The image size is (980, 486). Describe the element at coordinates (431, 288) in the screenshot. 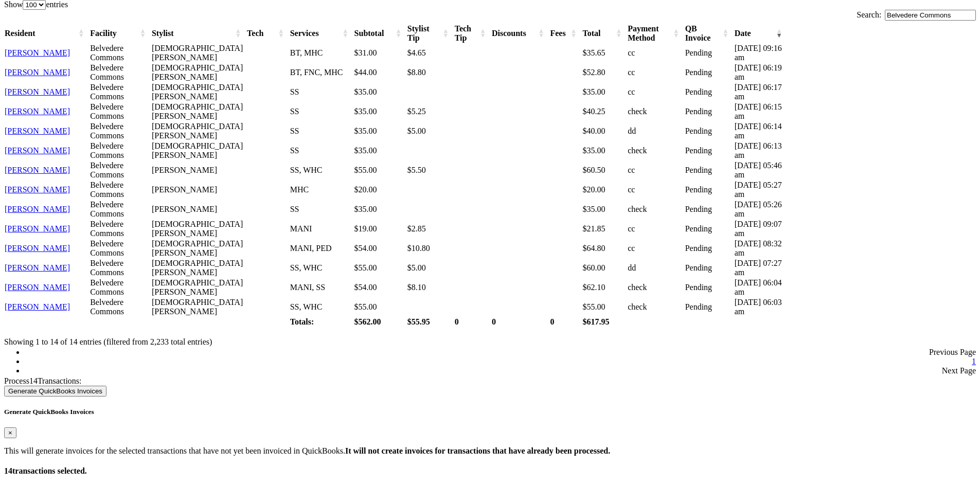

I see `td: $8.10` at that location.